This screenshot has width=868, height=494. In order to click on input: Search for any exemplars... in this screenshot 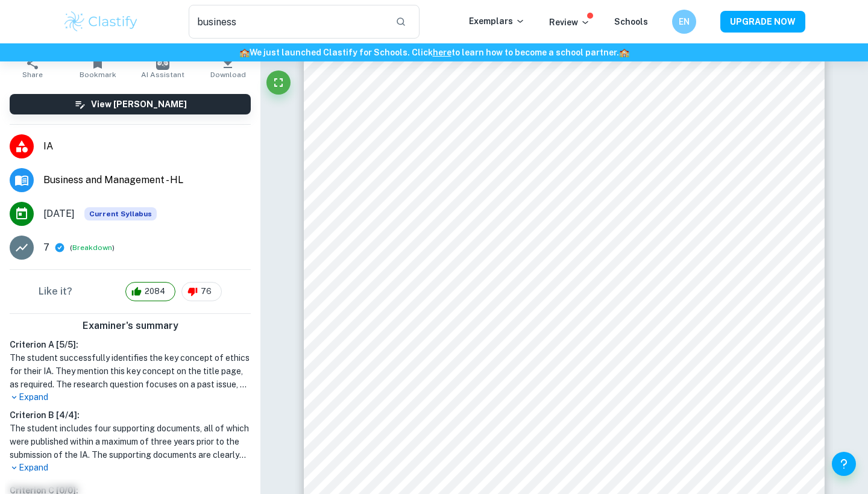, I will do `click(287, 22)`.